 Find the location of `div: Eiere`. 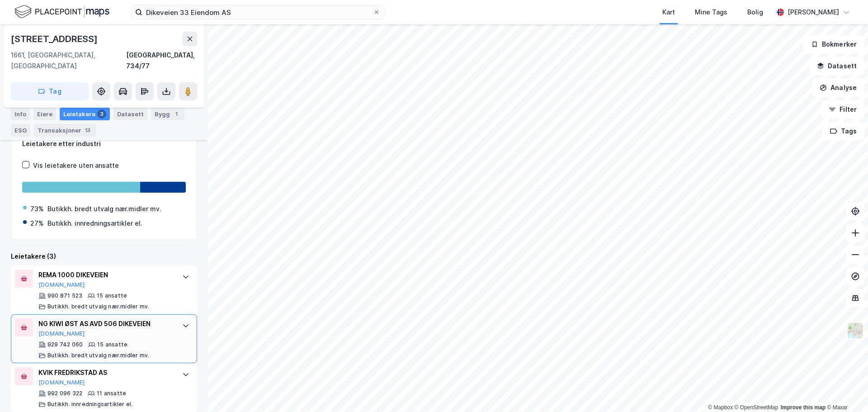

div: Eiere is located at coordinates (44, 114).